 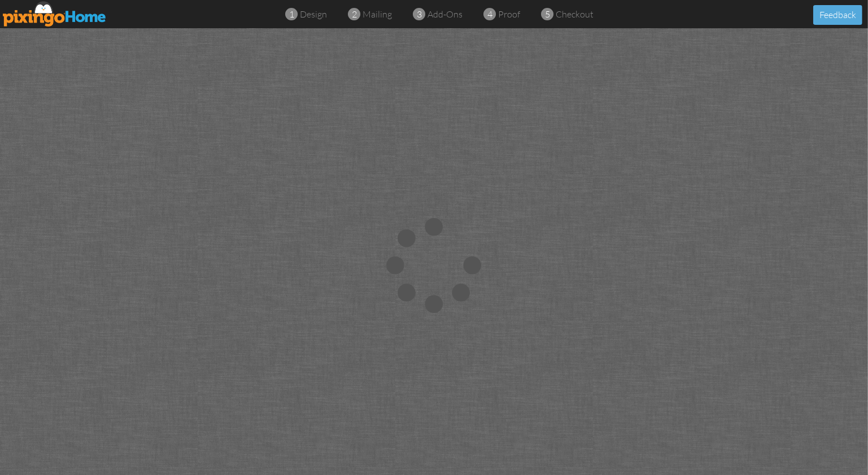 What do you see at coordinates (292, 14) in the screenshot?
I see `span: 1` at bounding box center [292, 14].